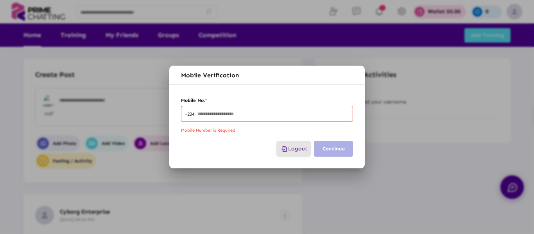  Describe the element at coordinates (267, 130) in the screenshot. I see `div: Mobile Number is Required` at that location.